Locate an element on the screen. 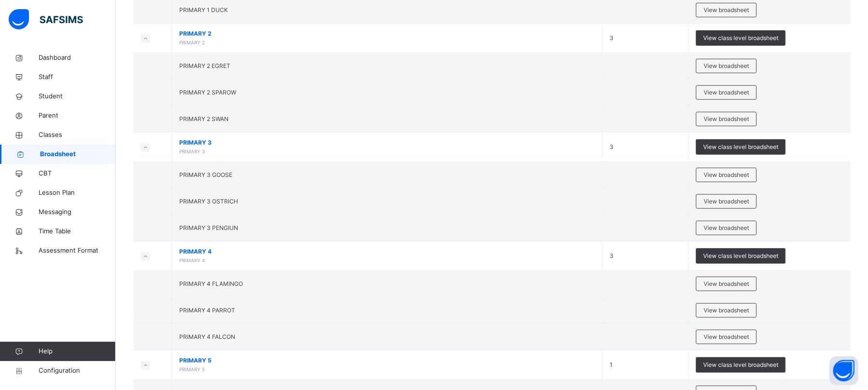 The image size is (868, 390). span: Lesson Plan is located at coordinates (77, 193).